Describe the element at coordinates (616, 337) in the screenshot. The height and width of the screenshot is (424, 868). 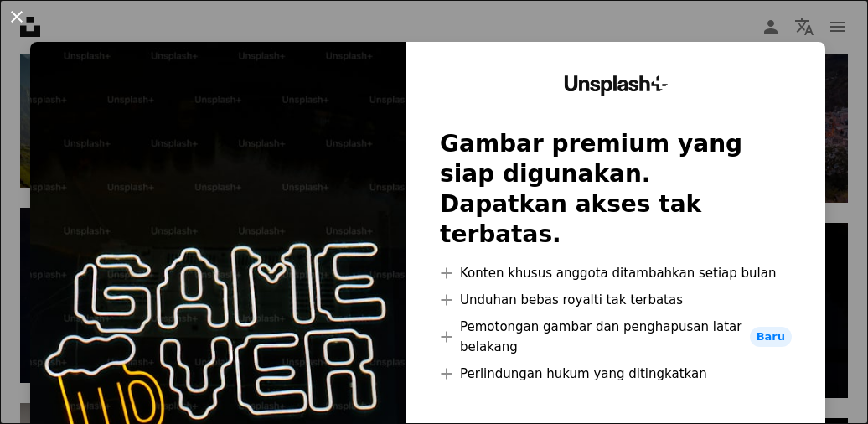
I see `li: Pemotongan gambar dan penghapusan latar belakang` at that location.